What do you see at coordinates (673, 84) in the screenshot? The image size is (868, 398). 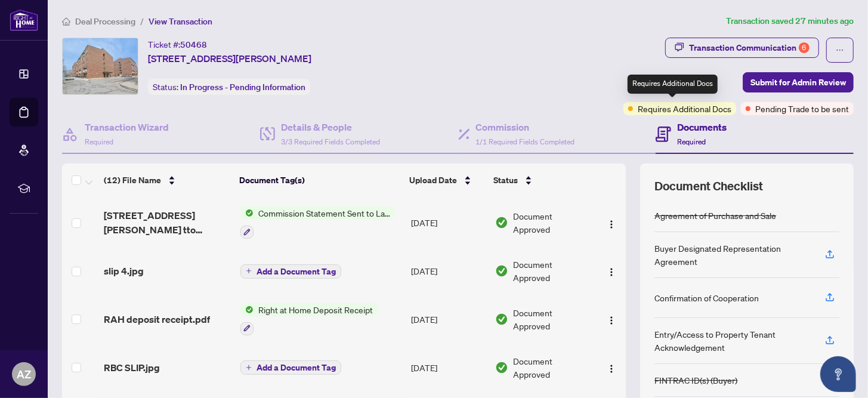 I see `div: Requires Additional Docs` at bounding box center [673, 84].